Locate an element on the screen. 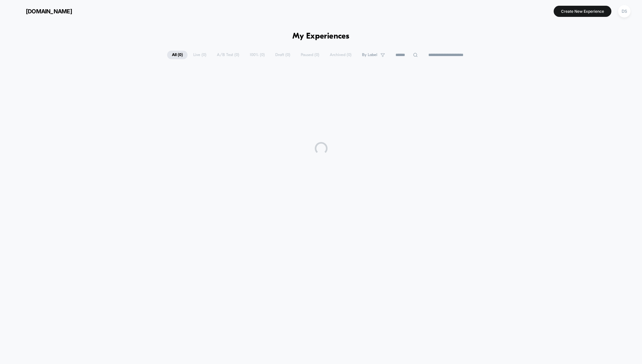  button: Create New Experience is located at coordinates (582, 11).